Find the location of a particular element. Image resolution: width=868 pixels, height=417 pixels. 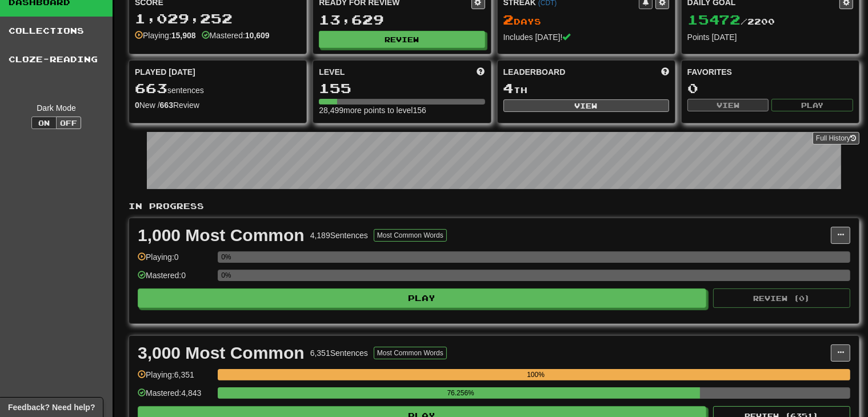

div: Favorites is located at coordinates (770, 72).